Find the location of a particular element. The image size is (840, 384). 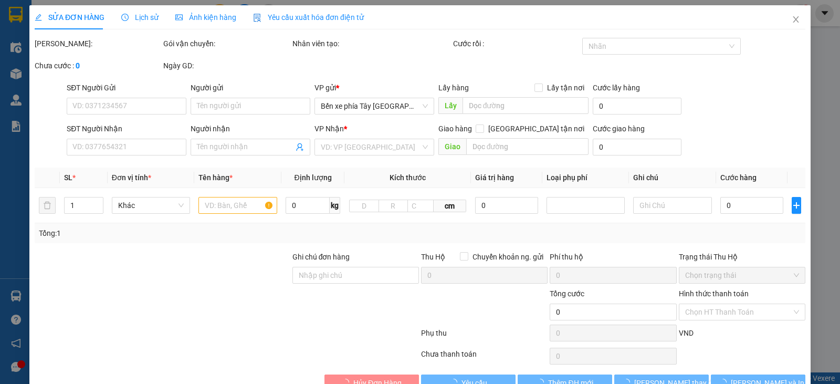

span: plus is located at coordinates (796, 205).